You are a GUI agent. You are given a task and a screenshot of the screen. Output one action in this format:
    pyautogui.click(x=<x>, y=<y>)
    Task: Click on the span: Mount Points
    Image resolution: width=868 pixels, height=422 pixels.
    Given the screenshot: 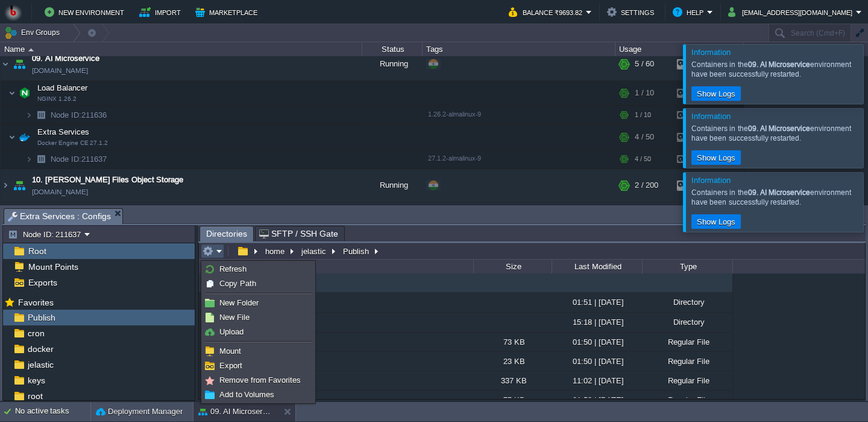 What is the action you would take?
    pyautogui.click(x=53, y=266)
    